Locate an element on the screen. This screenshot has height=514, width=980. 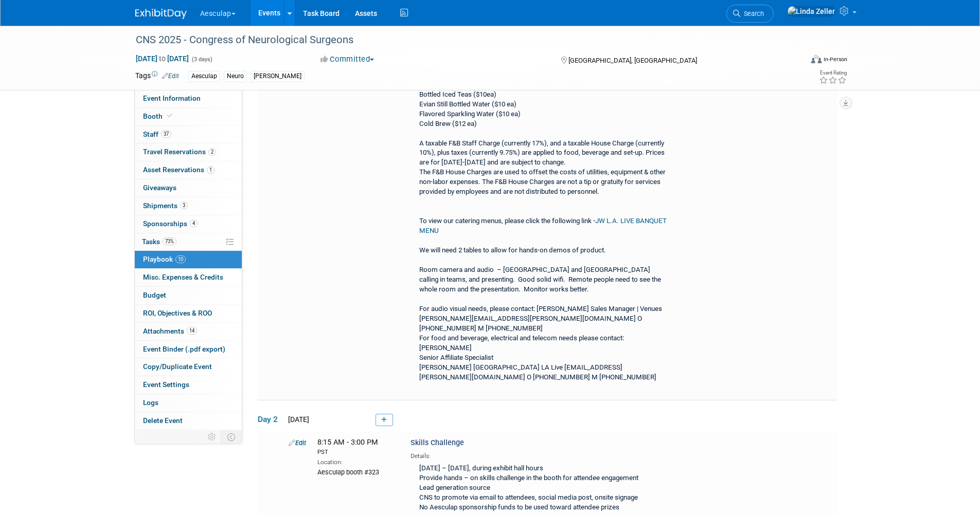
span: 10 is located at coordinates (181, 259).